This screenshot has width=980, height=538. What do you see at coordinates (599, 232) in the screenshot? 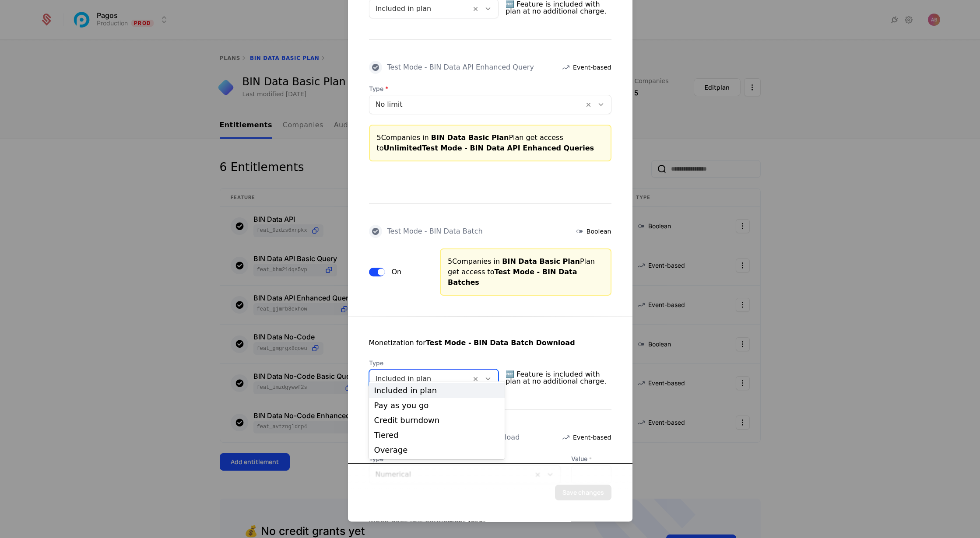
I see `span: Boolean` at bounding box center [599, 232].